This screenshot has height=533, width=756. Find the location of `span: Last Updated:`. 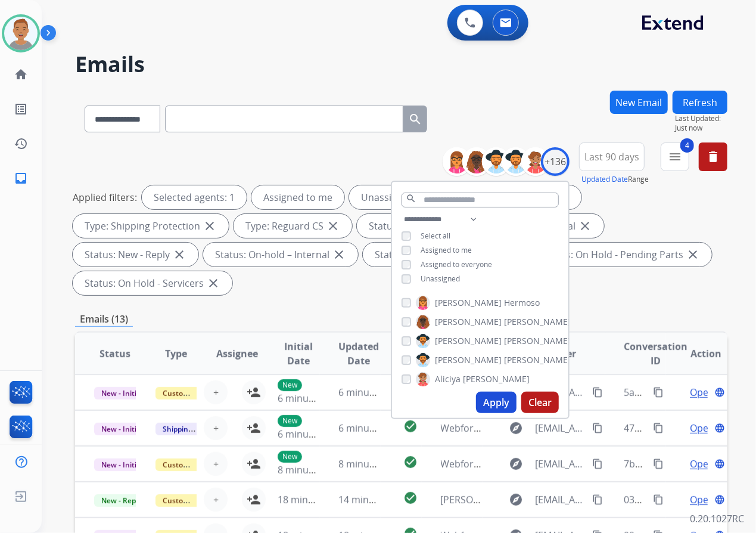

span: Last Updated: is located at coordinates (701, 119).